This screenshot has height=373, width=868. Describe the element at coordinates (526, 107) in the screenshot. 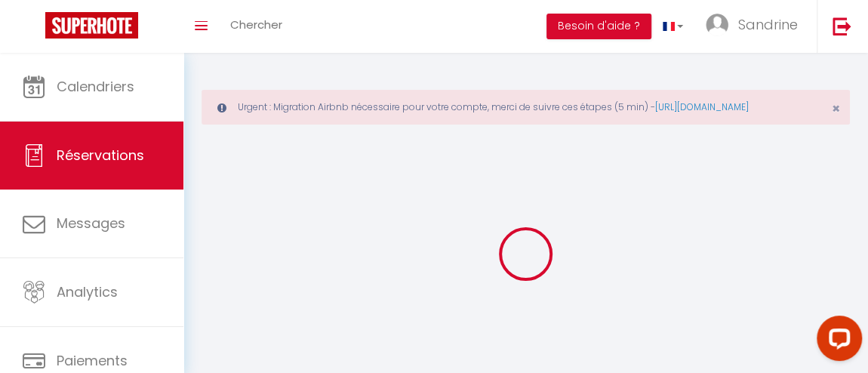

I see `div: Urgent : Migration Airbnb nécessaire pour votre compte, merci de suivre ces étapes (5 min) -` at that location.